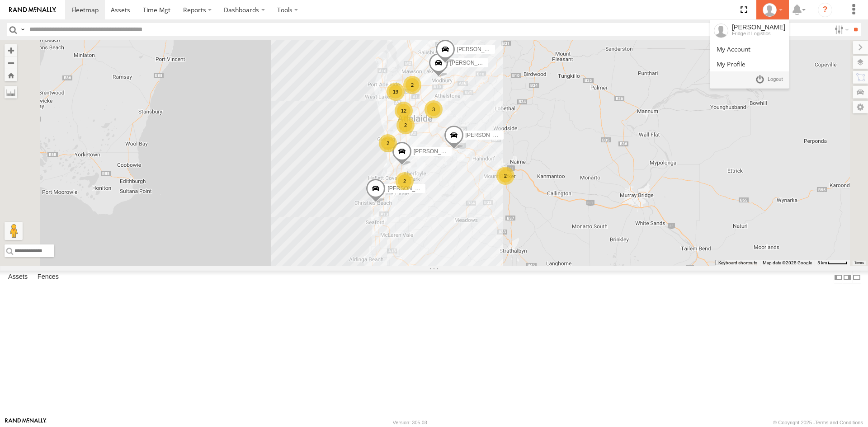  Describe the element at coordinates (773, 10) in the screenshot. I see `div: Peter Lu` at that location.